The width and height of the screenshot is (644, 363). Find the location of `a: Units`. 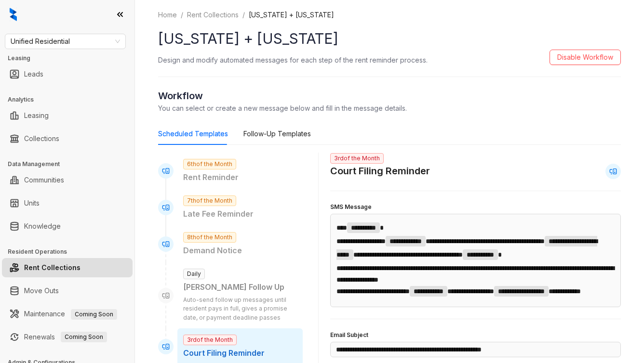

a: Units is located at coordinates (32, 203).